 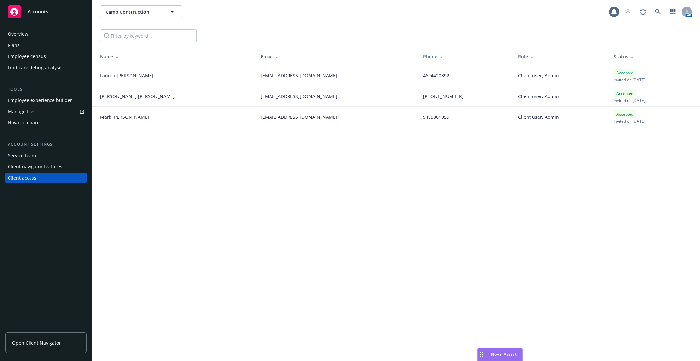 I want to click on div: Name, so click(x=175, y=56).